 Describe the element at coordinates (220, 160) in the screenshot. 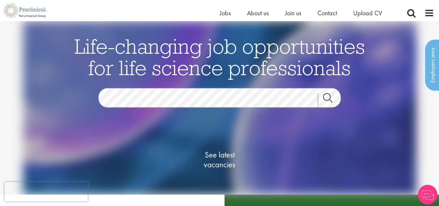

I see `a: See latestvacancies` at that location.